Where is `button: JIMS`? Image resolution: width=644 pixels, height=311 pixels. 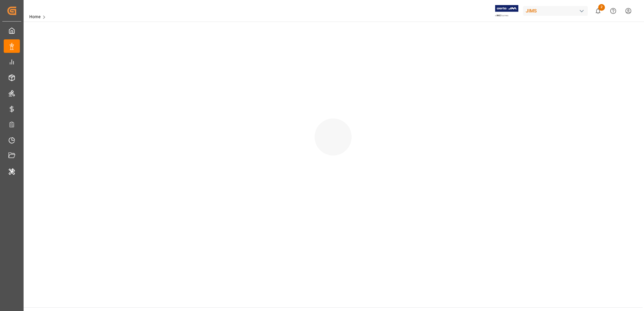 button: JIMS is located at coordinates (557, 11).